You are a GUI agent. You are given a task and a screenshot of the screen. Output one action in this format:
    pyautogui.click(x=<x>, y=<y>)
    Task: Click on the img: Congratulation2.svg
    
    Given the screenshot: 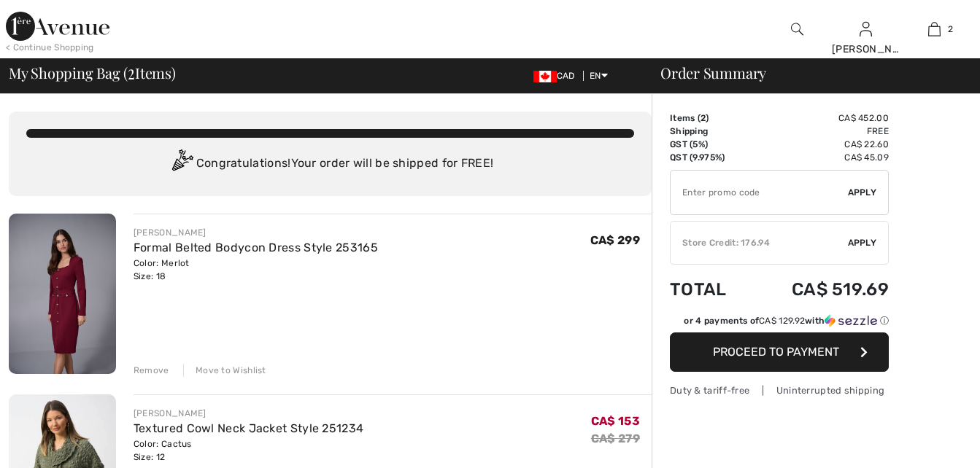 What is the action you would take?
    pyautogui.click(x=181, y=164)
    